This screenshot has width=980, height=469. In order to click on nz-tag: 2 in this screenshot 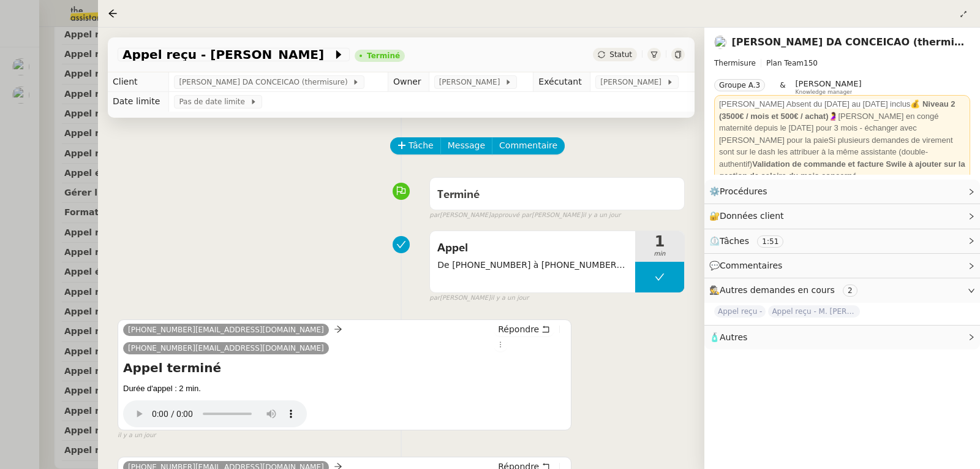, I will do `click(850, 291)`.